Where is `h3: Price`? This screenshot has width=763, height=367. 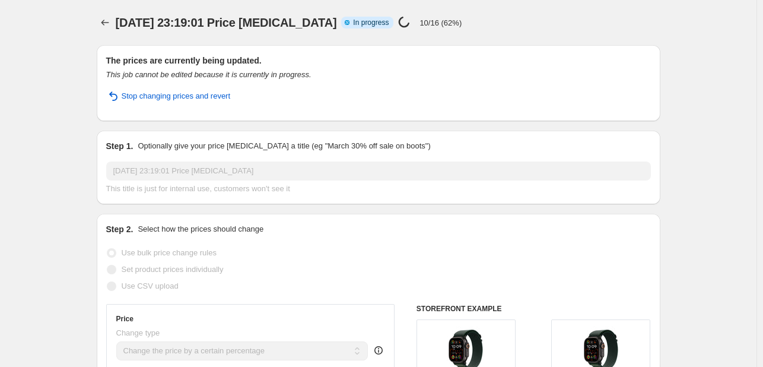 h3: Price is located at coordinates (125, 319).